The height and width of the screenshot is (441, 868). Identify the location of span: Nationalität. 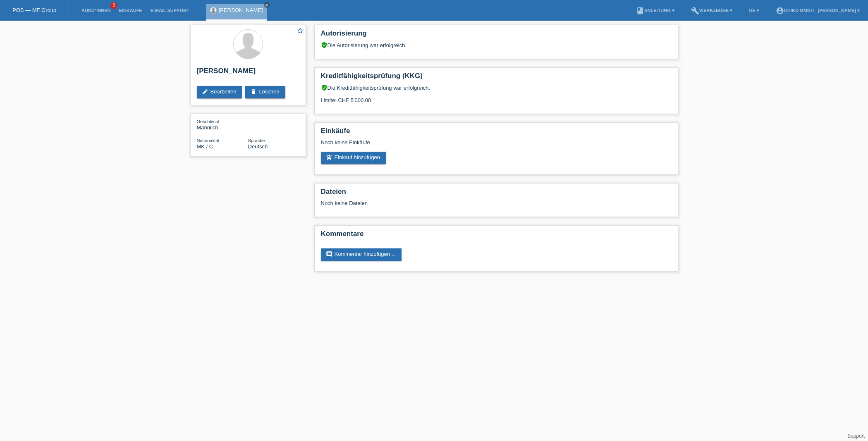
(208, 141).